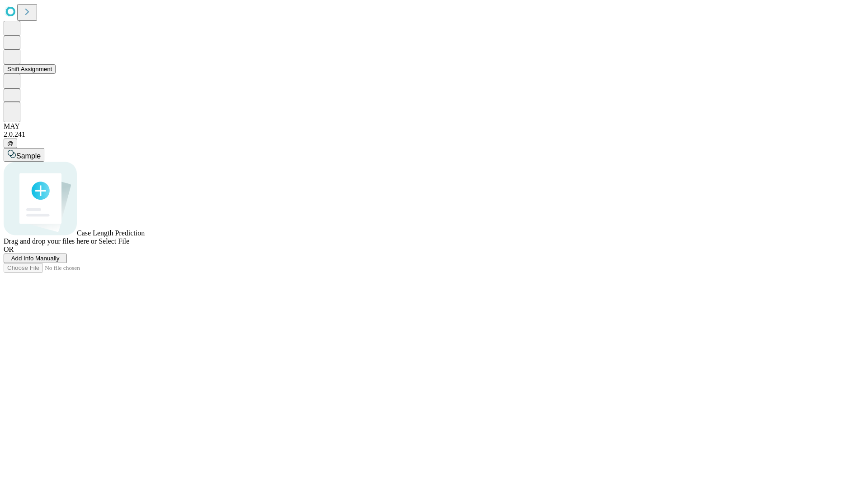 The width and height of the screenshot is (868, 489). Describe the element at coordinates (114, 240) in the screenshot. I see `span: Select File` at that location.